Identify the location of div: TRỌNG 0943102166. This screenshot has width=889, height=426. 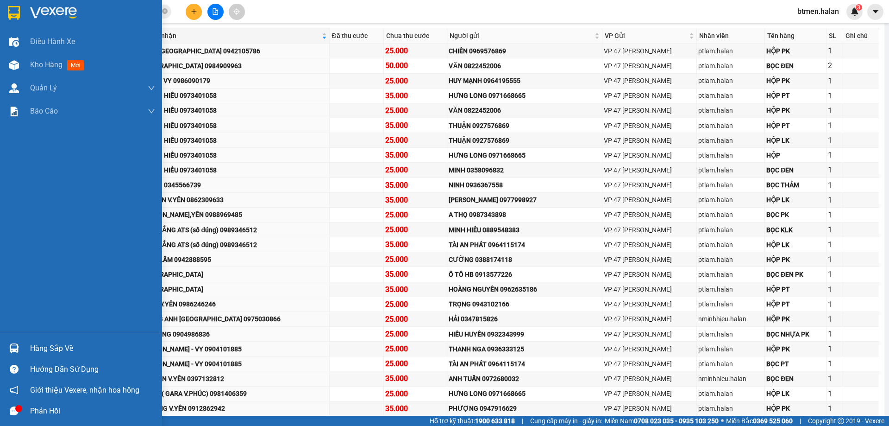
(524, 304).